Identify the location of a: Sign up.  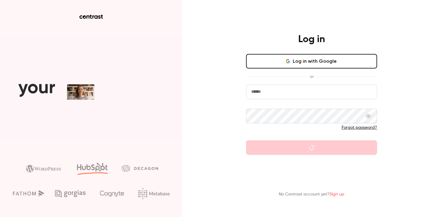
(337, 195).